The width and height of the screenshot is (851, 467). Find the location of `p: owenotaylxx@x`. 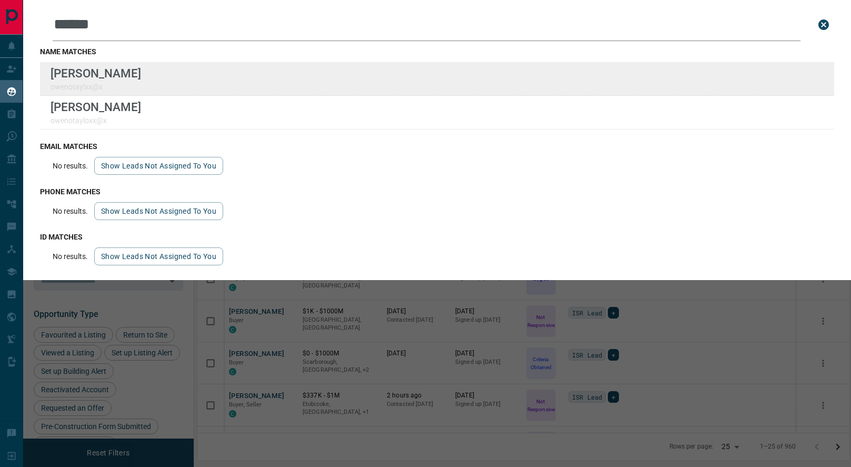

p: owenotaylxx@x is located at coordinates (96, 87).